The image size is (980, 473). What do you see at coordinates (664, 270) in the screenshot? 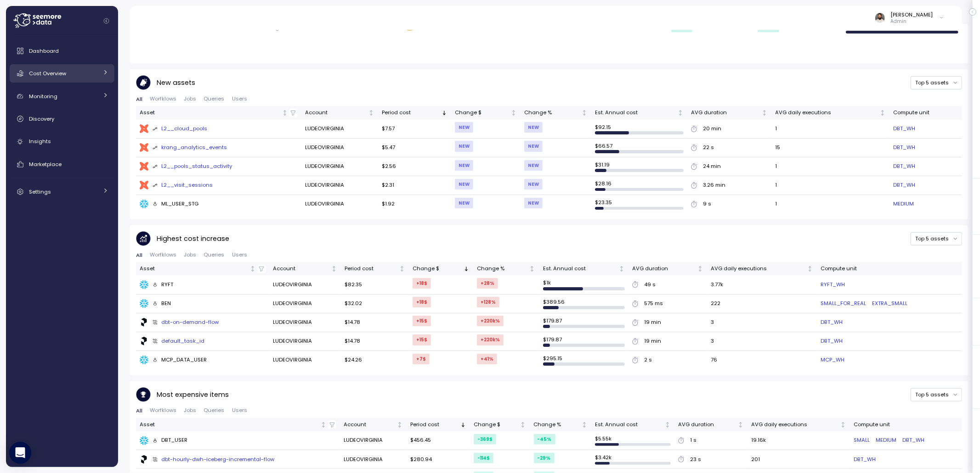
I see `div: AVG duration` at bounding box center [664, 270].